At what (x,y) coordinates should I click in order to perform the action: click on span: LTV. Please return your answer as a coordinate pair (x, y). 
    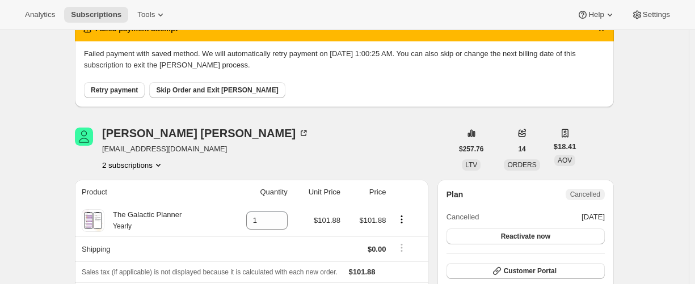
    Looking at the image, I should click on (471, 165).